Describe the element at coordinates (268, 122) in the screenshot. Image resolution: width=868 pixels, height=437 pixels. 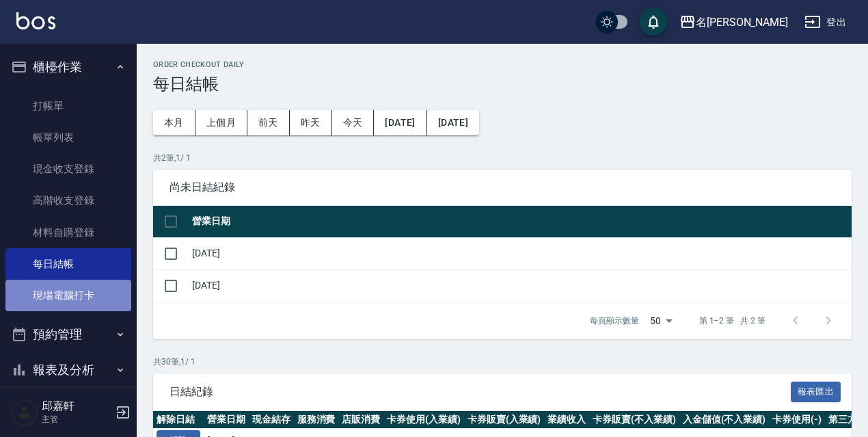
I see `button: 前天` at that location.